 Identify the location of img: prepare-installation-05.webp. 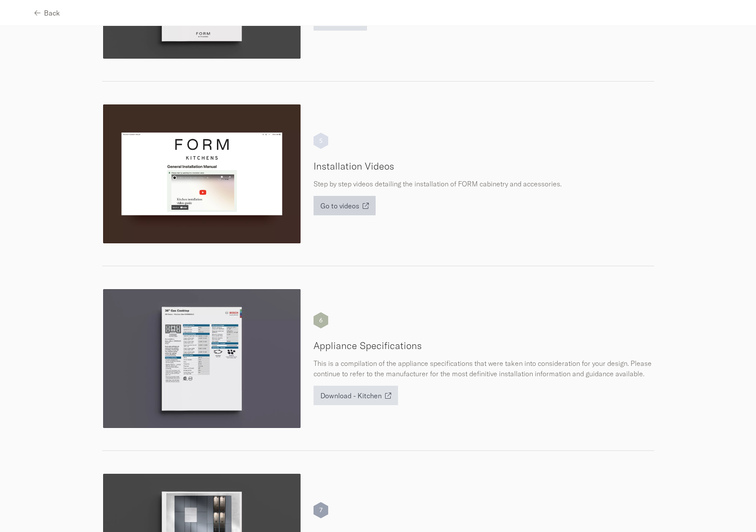
(202, 174).